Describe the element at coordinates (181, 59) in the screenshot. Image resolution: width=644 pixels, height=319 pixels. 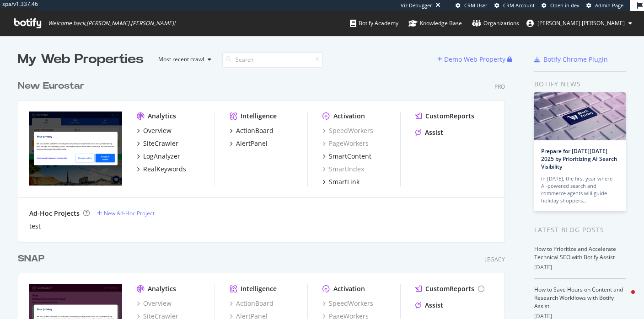
I see `div: Most recent crawl` at that location.